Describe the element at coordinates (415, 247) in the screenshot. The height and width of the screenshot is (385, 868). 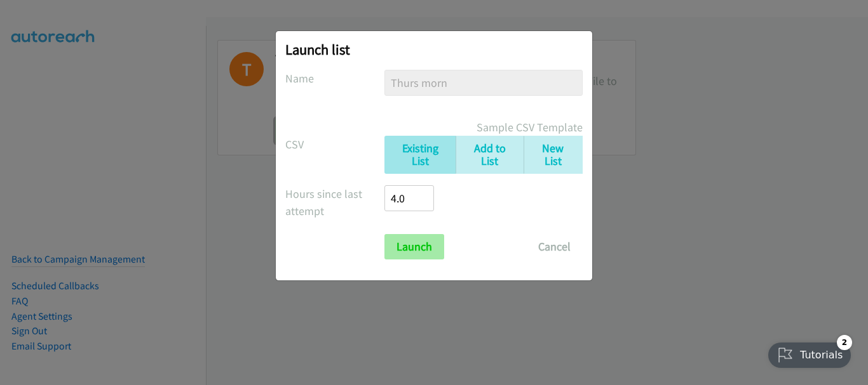
I see `input: Launch` at that location.